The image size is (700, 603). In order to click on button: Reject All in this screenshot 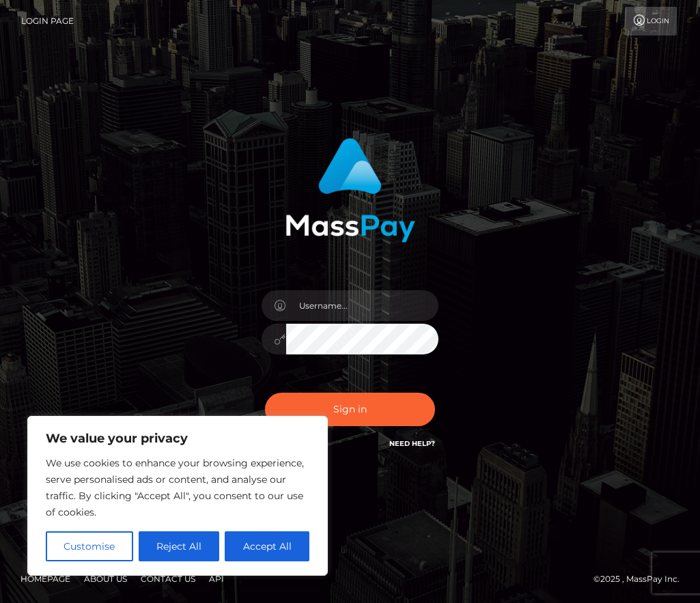, I will do `click(179, 547)`.